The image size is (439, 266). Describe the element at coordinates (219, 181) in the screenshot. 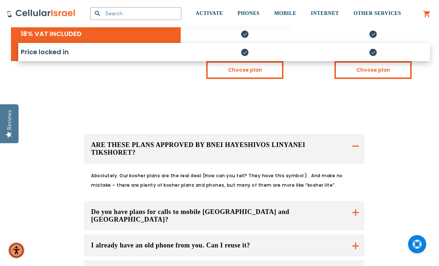

I see `p: Absolutely. Our kosher plans are the real deal (How can you tell? They have this symbol:) . And m...` at that location.